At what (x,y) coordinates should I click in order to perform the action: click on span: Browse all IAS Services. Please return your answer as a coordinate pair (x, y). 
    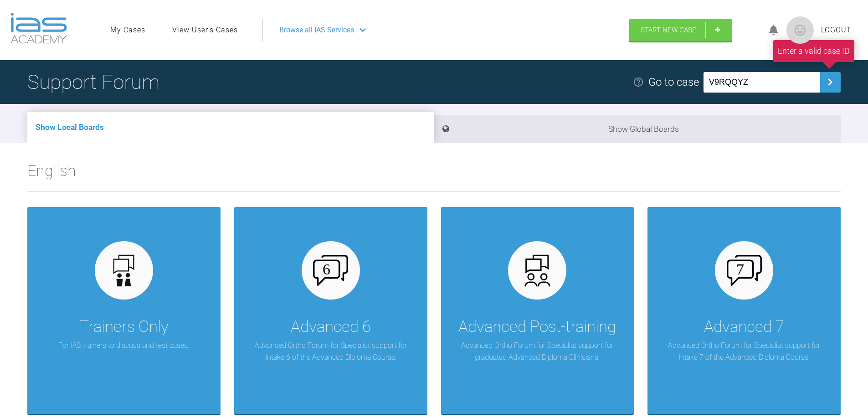
    Looking at the image, I should click on (317, 30).